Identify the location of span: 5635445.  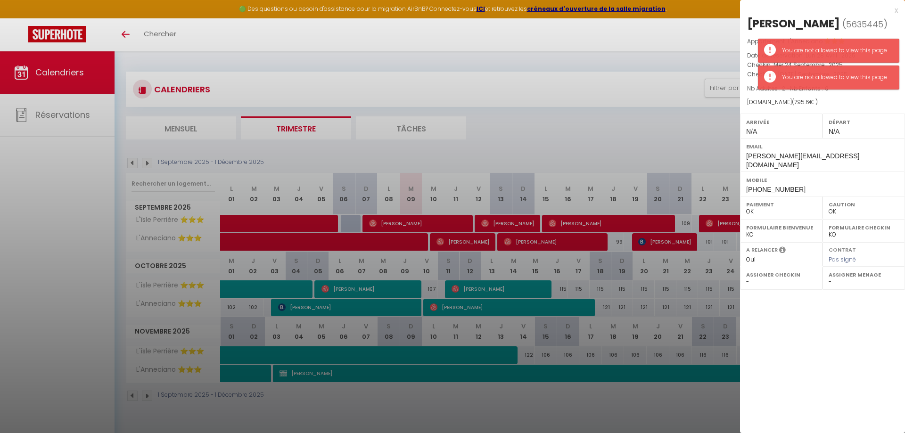
(864, 24).